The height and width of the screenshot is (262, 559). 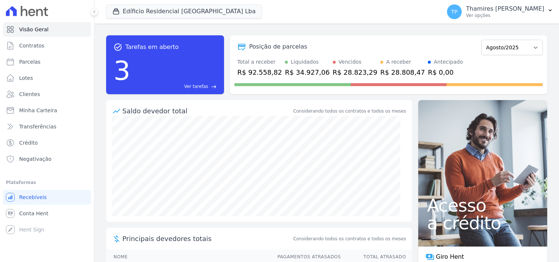 What do you see at coordinates (47, 198) in the screenshot?
I see `a: Recebíveis` at bounding box center [47, 198].